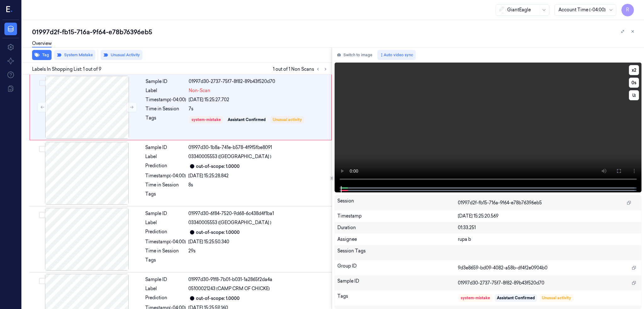 This screenshot has height=309, width=644. What do you see at coordinates (548, 240) in the screenshot?
I see `div: rupa b` at bounding box center [548, 240].